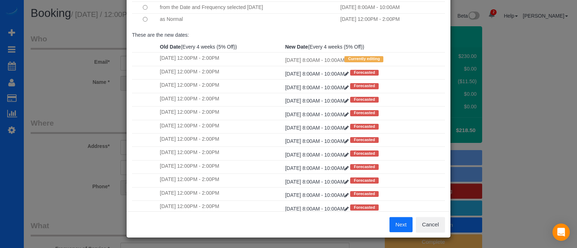 This screenshot has width=577, height=248. What do you see at coordinates (561, 232) in the screenshot?
I see `div: Open Intercom Messenger` at bounding box center [561, 232].